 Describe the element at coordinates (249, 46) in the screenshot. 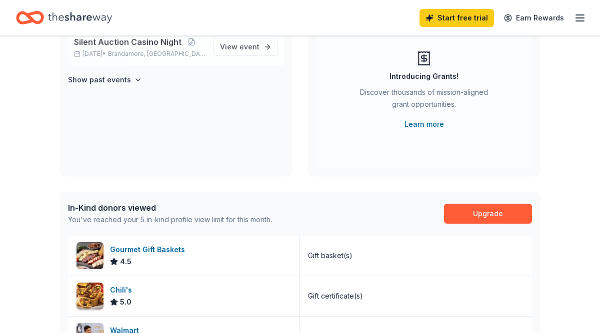

I see `span: event` at that location.